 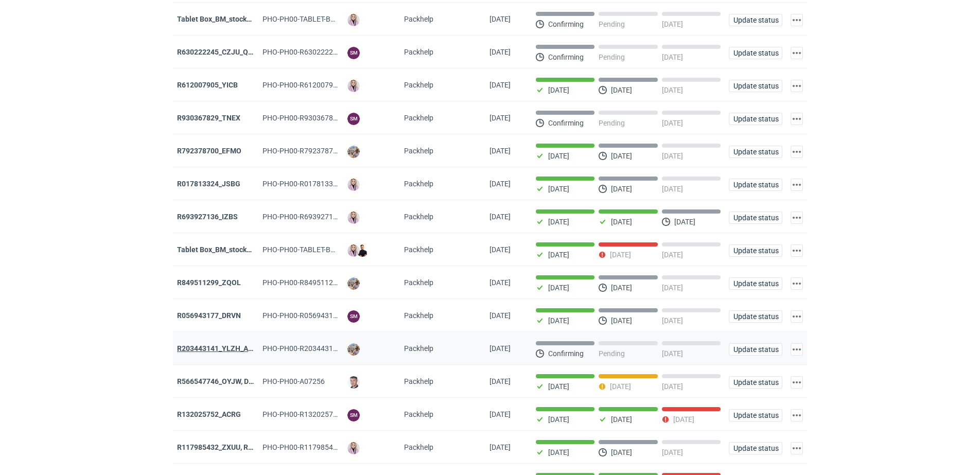 I want to click on strong: R693927136_IZBS, so click(x=207, y=217).